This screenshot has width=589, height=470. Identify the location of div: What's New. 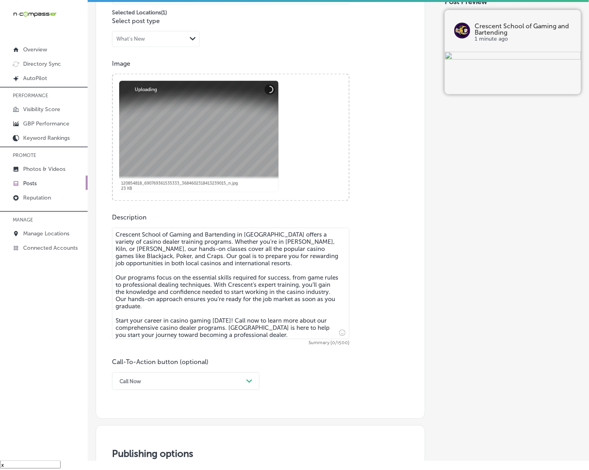
(131, 39).